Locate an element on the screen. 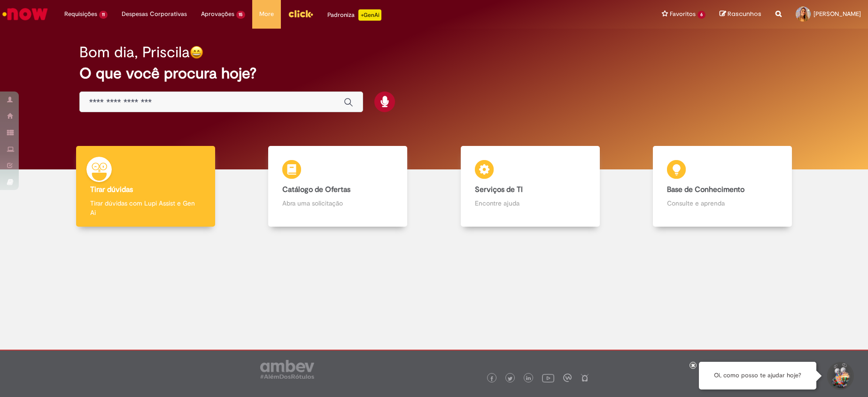 The height and width of the screenshot is (397, 868). a: Tirar dúvidas Tirar dúvidas com Lupi Assist e Gen Ai is located at coordinates (146, 187).